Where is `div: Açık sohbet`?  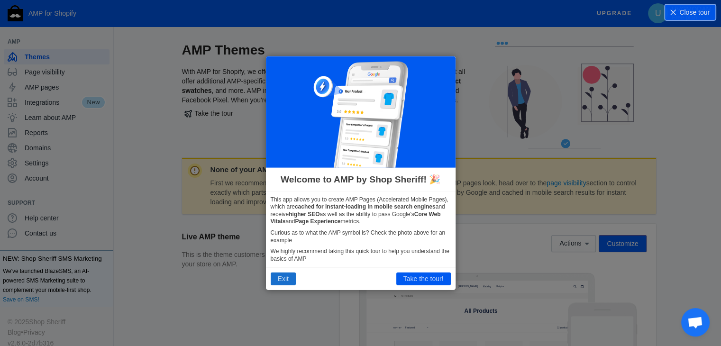 div: Açık sohbet is located at coordinates (696, 322).